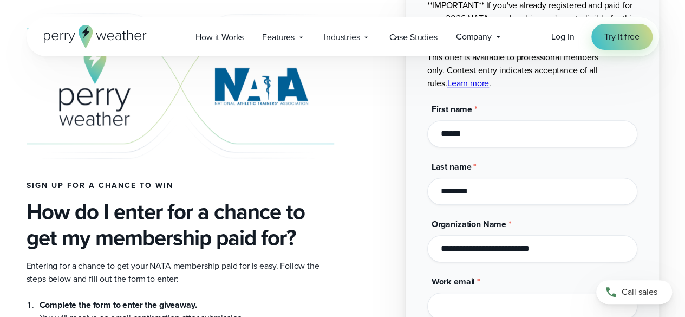 The image size is (685, 317). What do you see at coordinates (622, 37) in the screenshot?
I see `span: Try it free` at bounding box center [622, 37].